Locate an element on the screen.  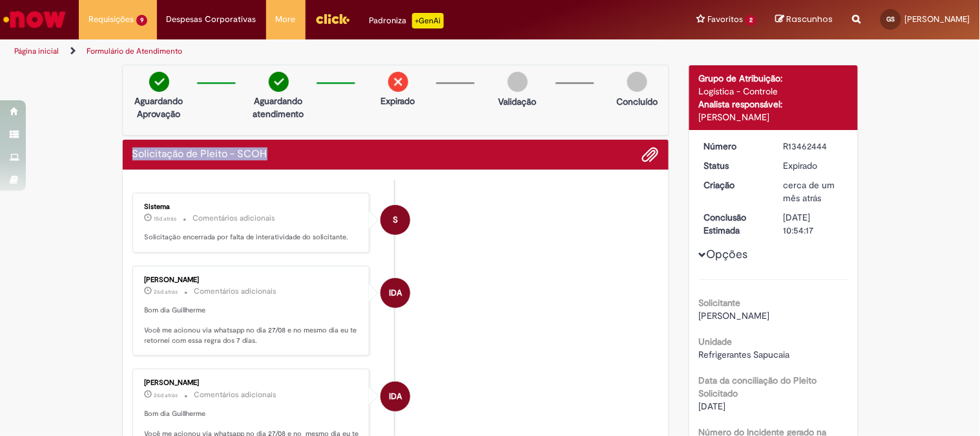
b: Solicitante is located at coordinates (720, 303).